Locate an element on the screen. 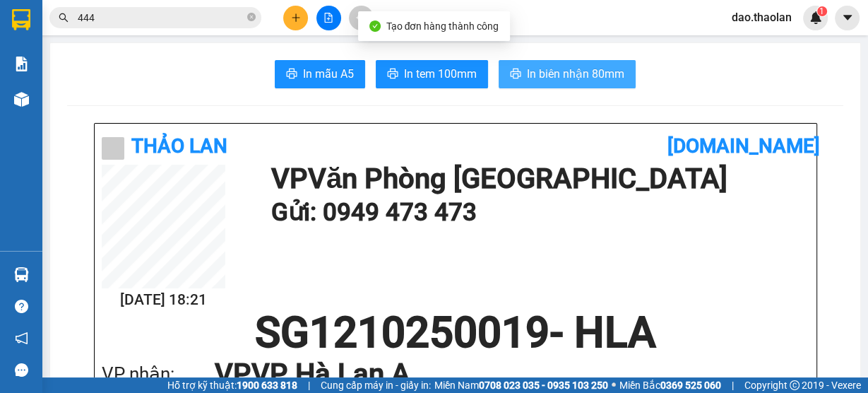  button: plus is located at coordinates (296, 17).